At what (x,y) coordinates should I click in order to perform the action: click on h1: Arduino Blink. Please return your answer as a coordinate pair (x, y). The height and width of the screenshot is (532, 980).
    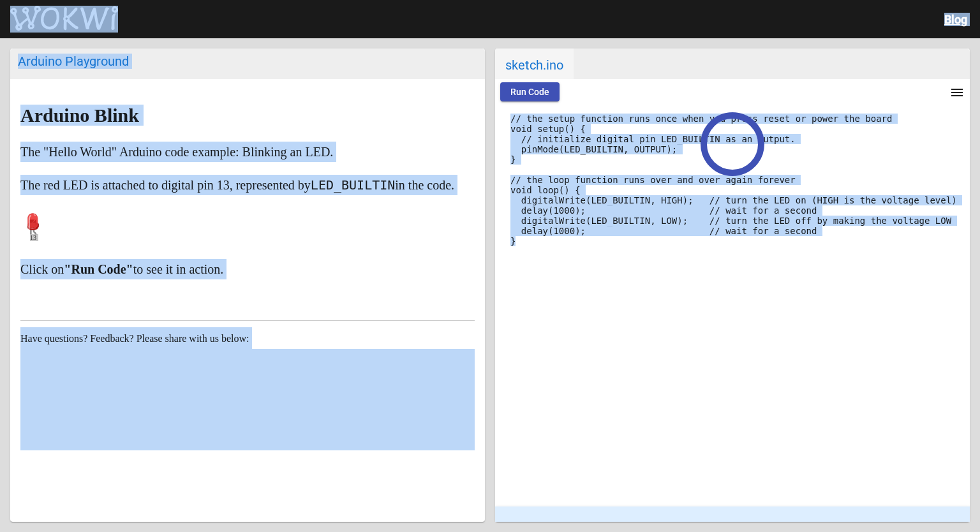
    Looking at the image, I should click on (247, 115).